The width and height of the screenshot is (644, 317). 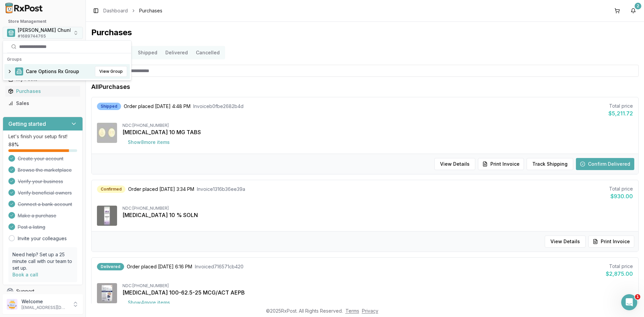 I want to click on a: Terms, so click(x=352, y=310).